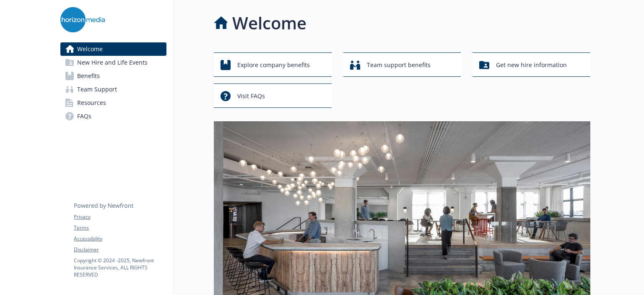 This screenshot has width=644, height=295. I want to click on a: Privacy, so click(120, 217).